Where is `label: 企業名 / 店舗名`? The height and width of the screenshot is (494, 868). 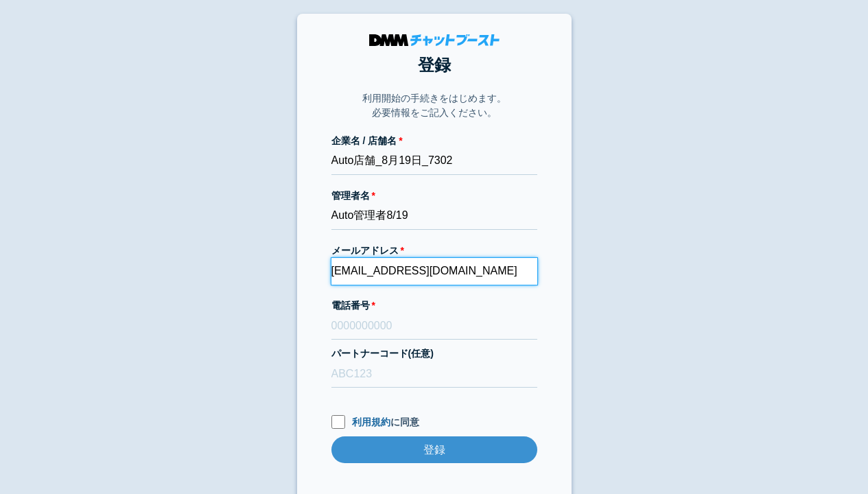
label: 企業名 / 店舗名 is located at coordinates (435, 141).